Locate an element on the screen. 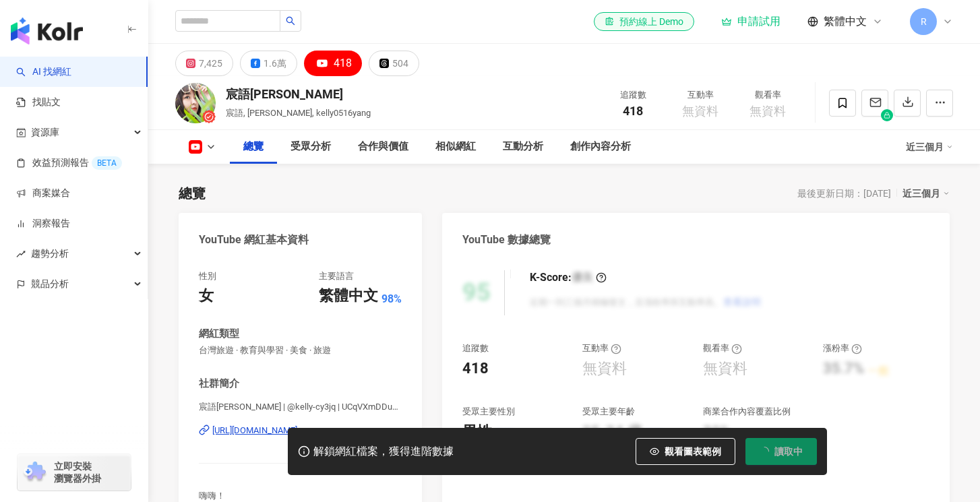 Image resolution: width=980 pixels, height=502 pixels. span: 趨勢分析 is located at coordinates (50, 253).